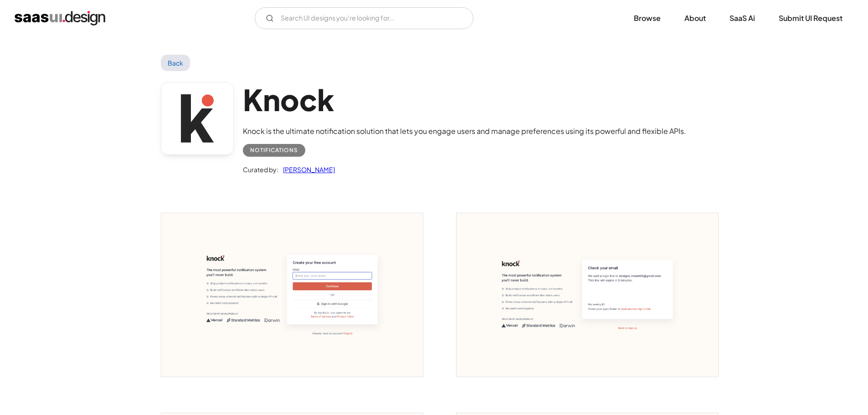  What do you see at coordinates (695, 18) in the screenshot?
I see `a: About` at bounding box center [695, 18].